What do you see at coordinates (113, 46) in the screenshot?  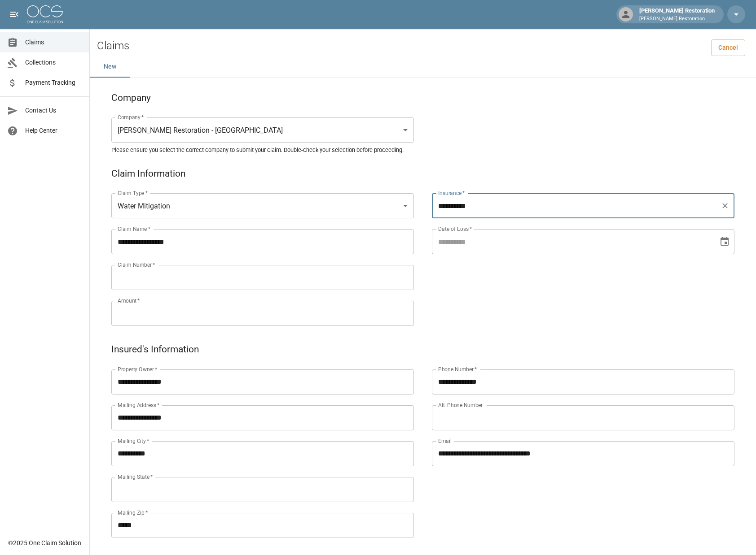 I see `h2: Claims` at bounding box center [113, 46].